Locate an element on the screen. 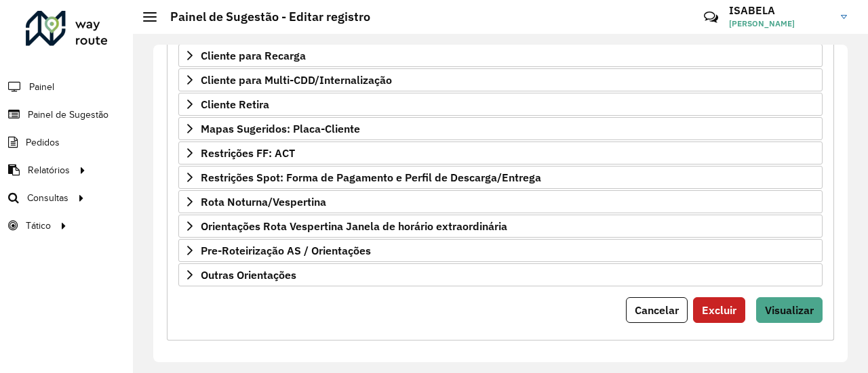 Image resolution: width=868 pixels, height=373 pixels. a: Restrições Spot: Forma de Pagamento e Perfil de Descarga/Entrega is located at coordinates (501, 177).